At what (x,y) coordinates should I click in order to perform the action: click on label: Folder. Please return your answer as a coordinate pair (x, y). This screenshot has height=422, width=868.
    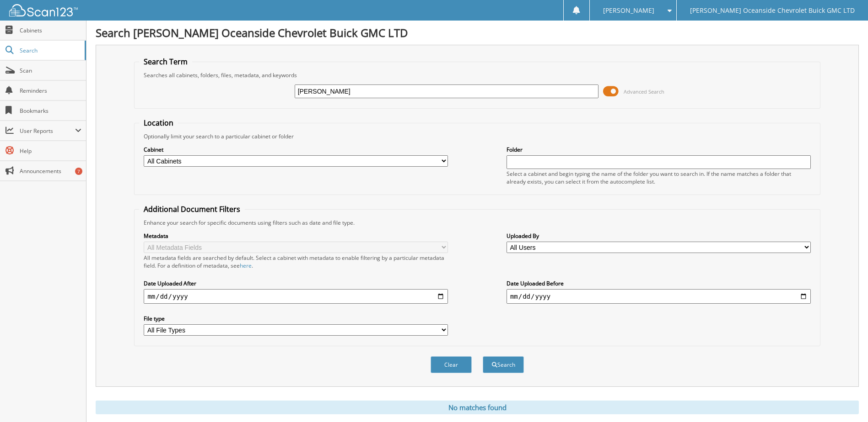
    Looking at the image, I should click on (658, 149).